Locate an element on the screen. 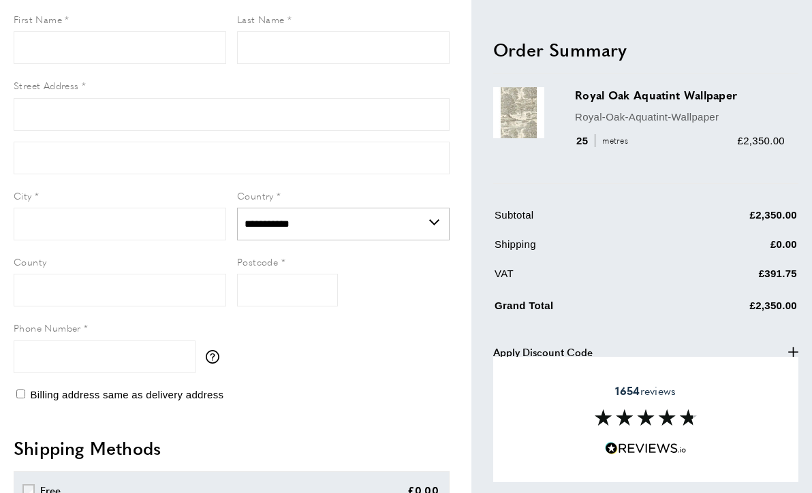 The width and height of the screenshot is (812, 493). p: Royal-Oak-Aquatint-Wallpaper is located at coordinates (680, 116).